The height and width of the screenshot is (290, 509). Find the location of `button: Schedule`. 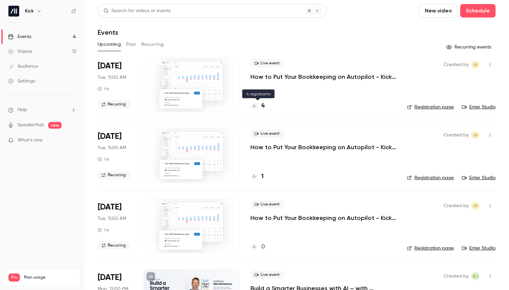

button: Schedule is located at coordinates (477, 11).